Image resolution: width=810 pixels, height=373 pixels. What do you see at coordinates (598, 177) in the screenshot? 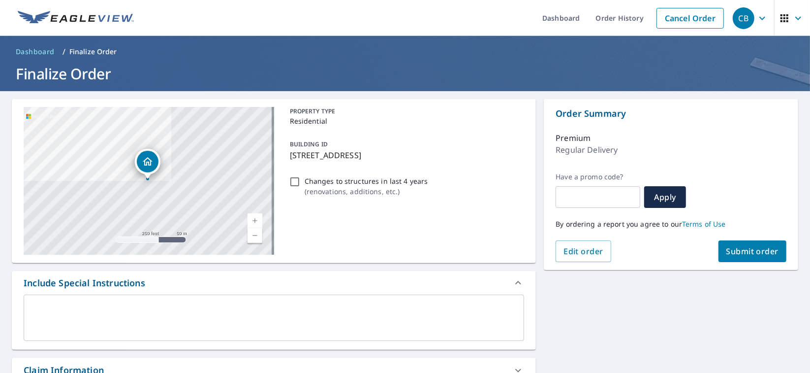
I see `label: Have a promo code?` at bounding box center [598, 177].